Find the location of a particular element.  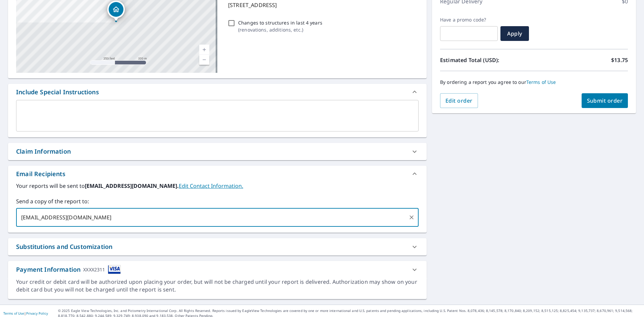

button: Clear is located at coordinates (411, 217).